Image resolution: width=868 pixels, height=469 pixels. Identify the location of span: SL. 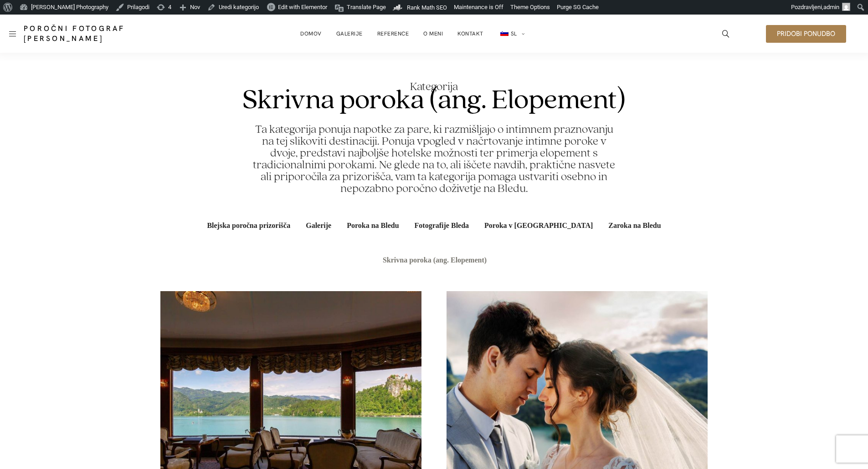
(514, 34).